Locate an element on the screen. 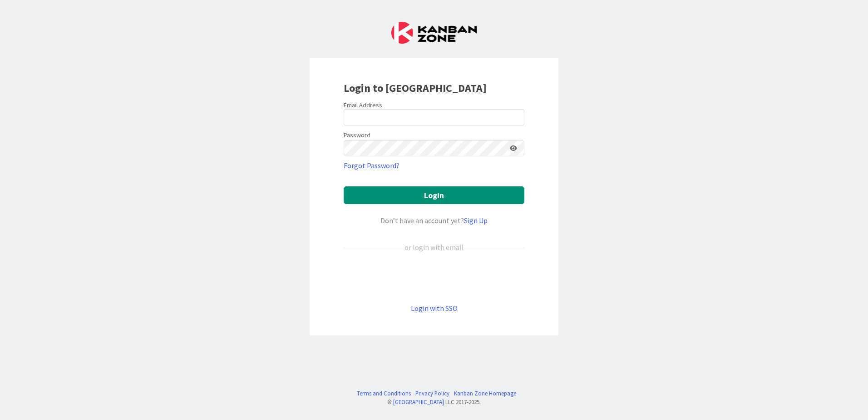 Image resolution: width=868 pixels, height=420 pixels. label: Password is located at coordinates (357, 135).